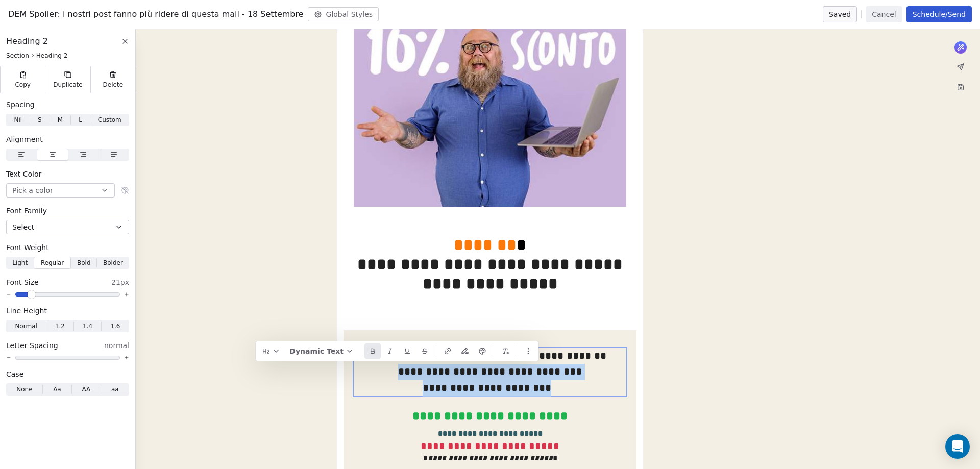 This screenshot has width=980, height=469. Describe the element at coordinates (17, 56) in the screenshot. I see `span: Section` at that location.